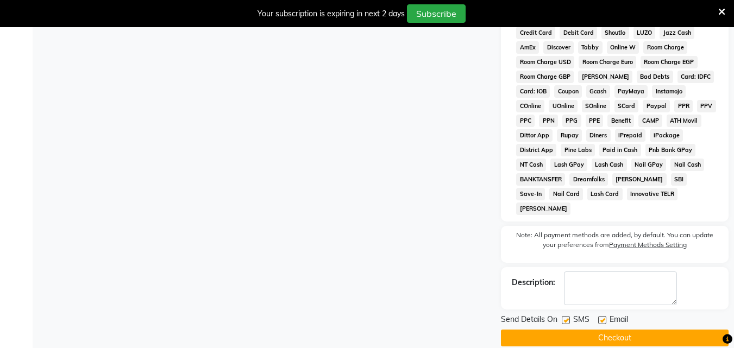 The image size is (734, 348). Describe the element at coordinates (608, 62) in the screenshot. I see `span: Room Charge Euro` at that location.